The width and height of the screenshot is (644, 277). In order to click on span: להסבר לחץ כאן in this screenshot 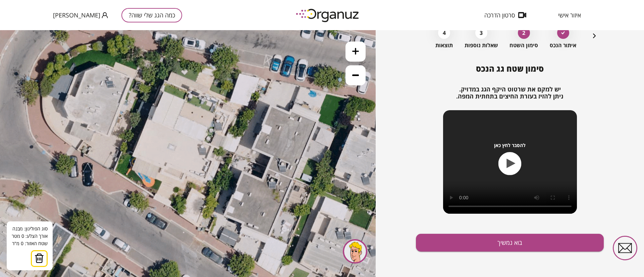, I will do `click(510, 145)`.